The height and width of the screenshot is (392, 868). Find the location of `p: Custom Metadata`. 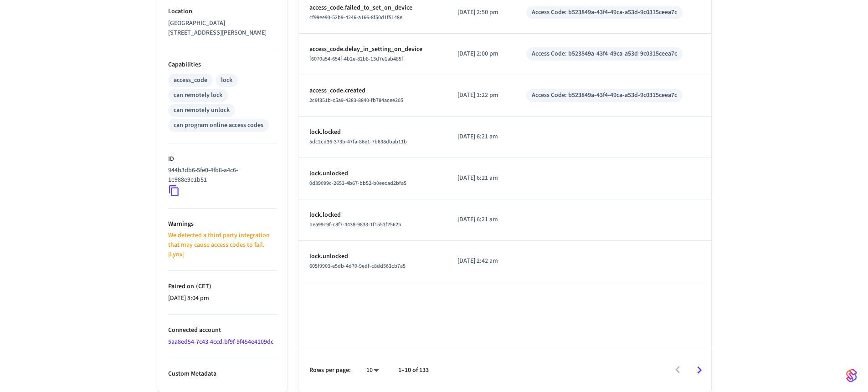

p: Custom Metadata is located at coordinates (222, 374).